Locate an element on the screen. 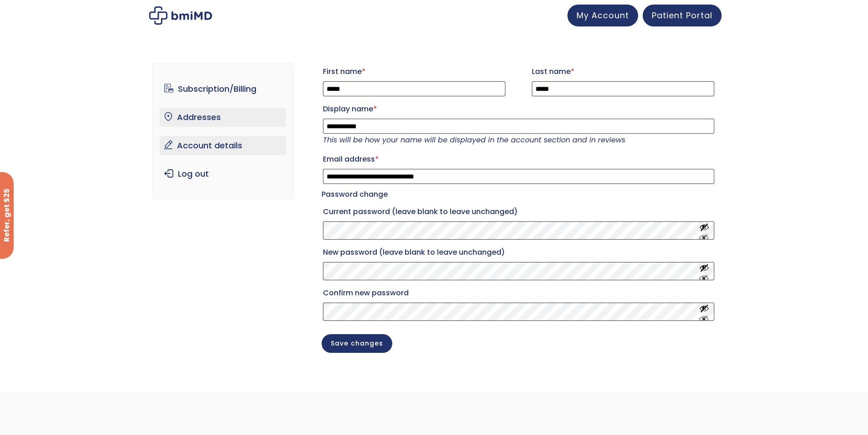 Image resolution: width=868 pixels, height=435 pixels. label: Last name is located at coordinates (623, 72).